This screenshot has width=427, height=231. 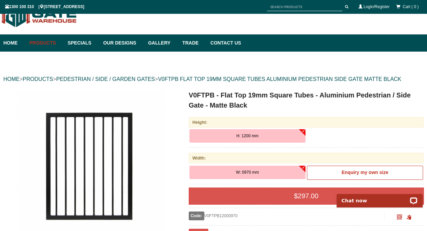 I want to click on a: Home, so click(x=15, y=43).